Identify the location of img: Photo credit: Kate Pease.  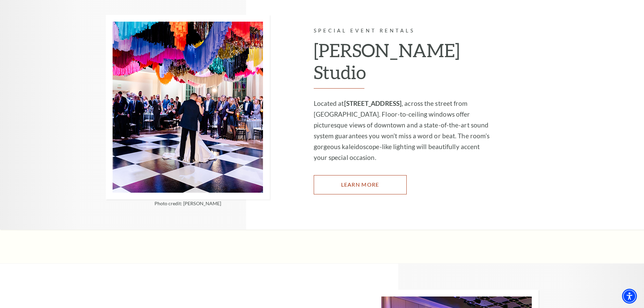
(187, 107).